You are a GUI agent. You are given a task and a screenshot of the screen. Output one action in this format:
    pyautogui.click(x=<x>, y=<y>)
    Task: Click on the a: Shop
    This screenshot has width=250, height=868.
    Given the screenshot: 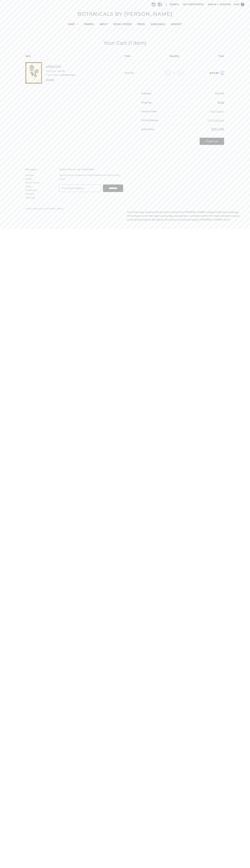 What is the action you would take?
    pyautogui.click(x=73, y=25)
    